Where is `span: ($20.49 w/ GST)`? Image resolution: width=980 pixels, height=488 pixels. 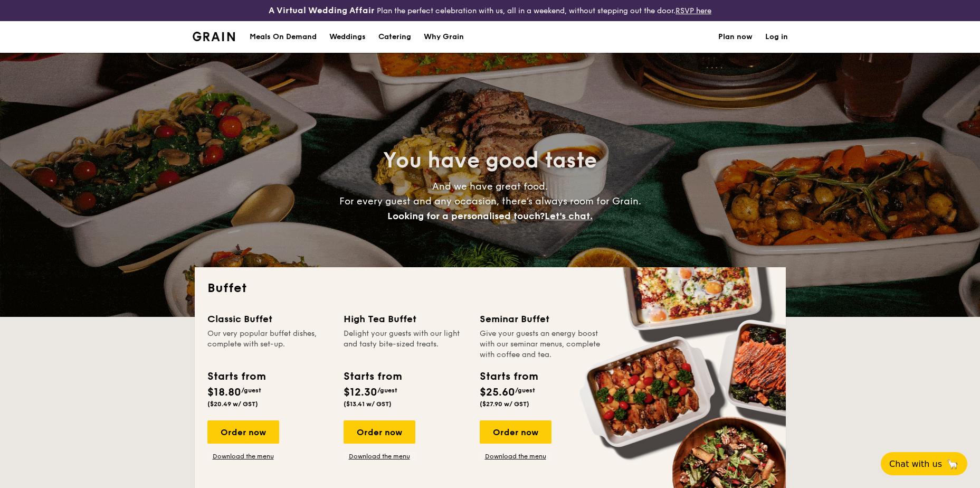 span: ($20.49 w/ GST) is located at coordinates (233, 404).